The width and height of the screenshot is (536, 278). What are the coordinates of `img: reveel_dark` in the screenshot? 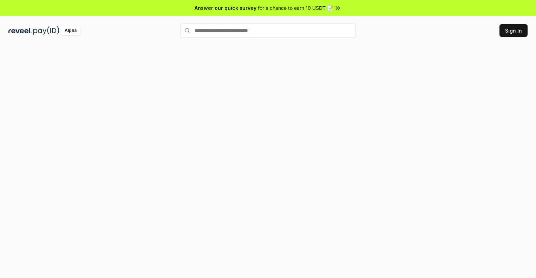 It's located at (20, 31).